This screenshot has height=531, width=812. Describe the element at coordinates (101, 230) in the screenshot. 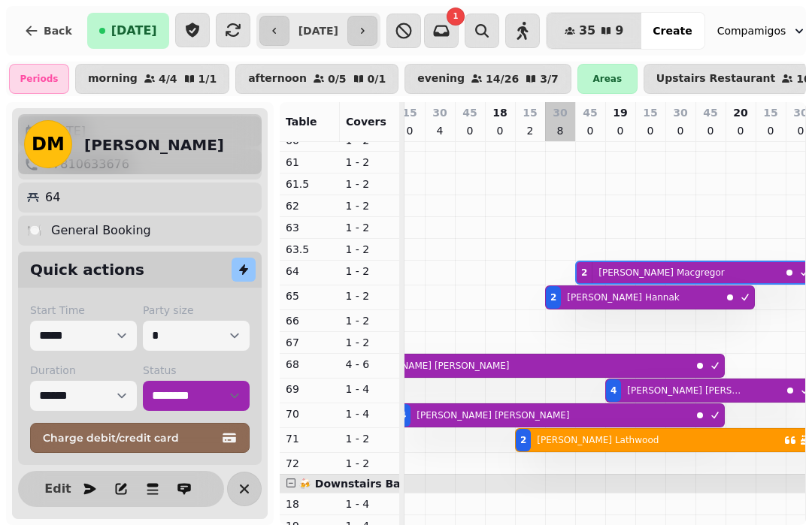

I see `p: General Booking` at that location.